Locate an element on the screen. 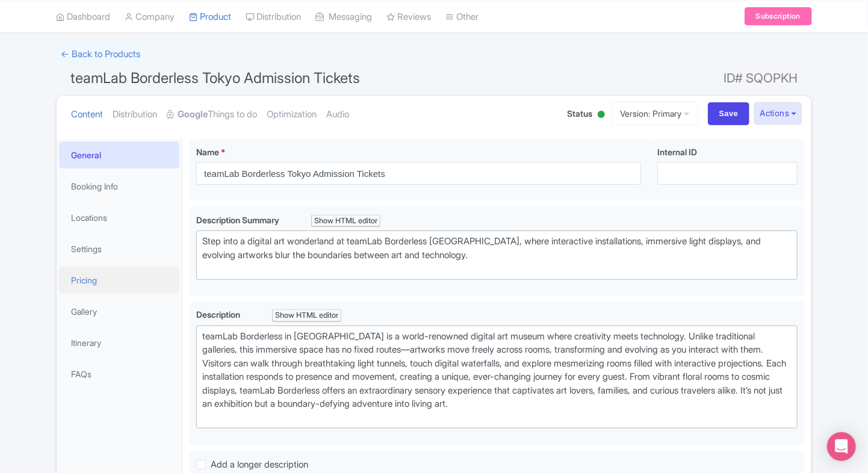 Image resolution: width=868 pixels, height=473 pixels. button: Actions is located at coordinates (778, 113).